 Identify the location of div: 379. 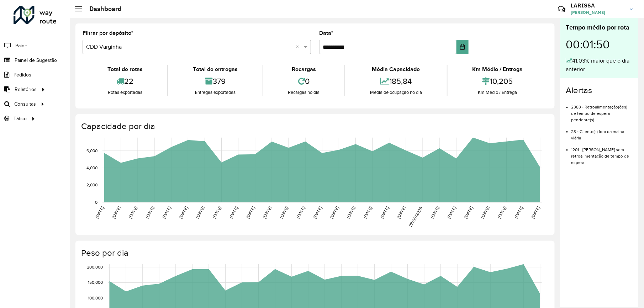
(215, 81).